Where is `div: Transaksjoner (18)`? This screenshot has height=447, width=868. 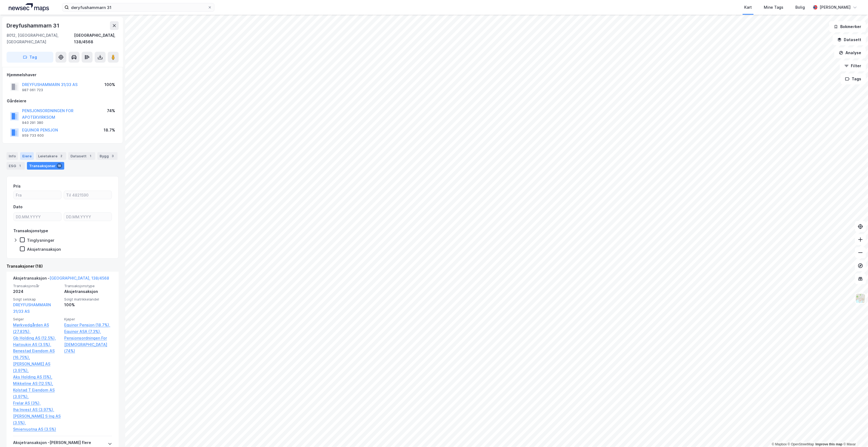 div: Transaksjoner (18) is located at coordinates (63, 266).